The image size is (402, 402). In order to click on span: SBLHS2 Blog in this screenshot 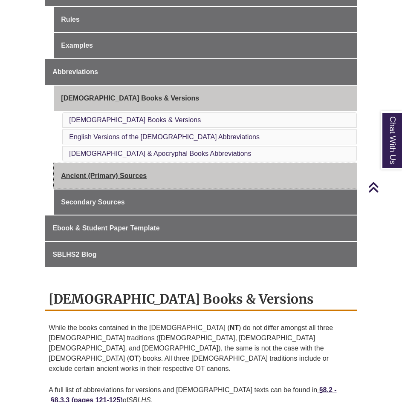, I will do `click(74, 254)`.